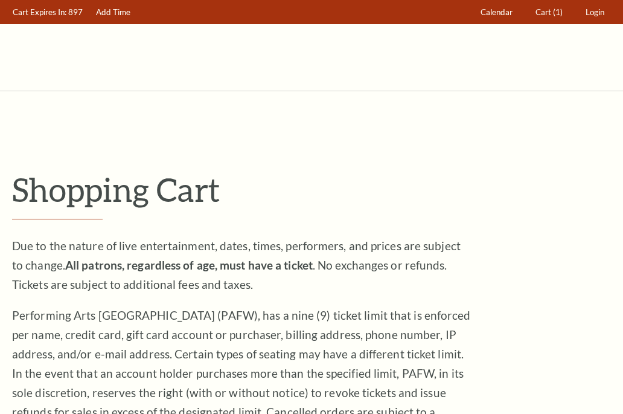 The width and height of the screenshot is (623, 414). I want to click on a: Calendar, so click(497, 12).